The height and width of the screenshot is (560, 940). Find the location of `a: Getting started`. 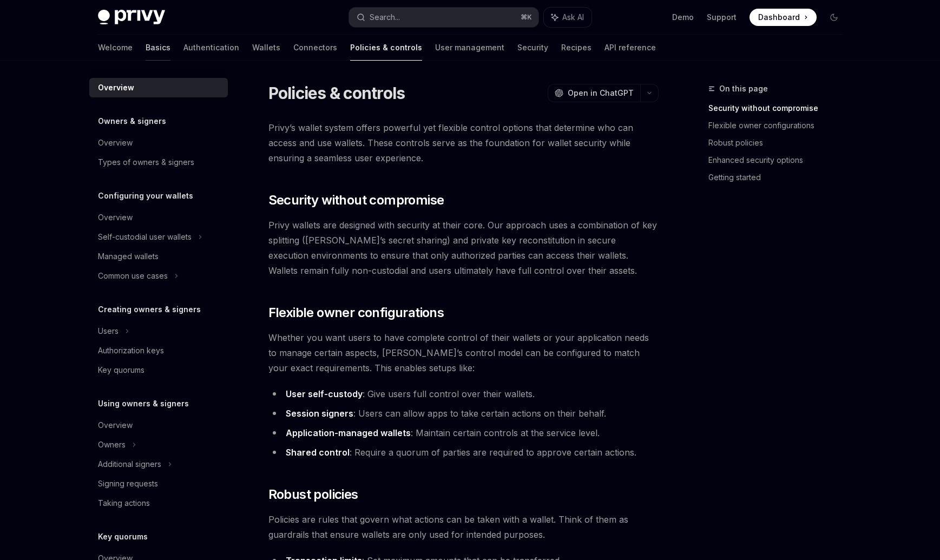

a: Getting started is located at coordinates (780, 178).